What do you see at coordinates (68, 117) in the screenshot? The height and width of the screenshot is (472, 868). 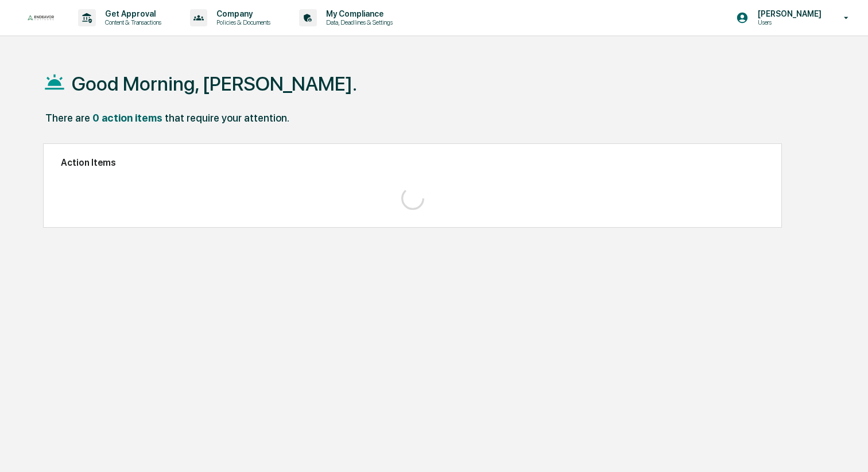 I see `div: There are` at bounding box center [68, 117].